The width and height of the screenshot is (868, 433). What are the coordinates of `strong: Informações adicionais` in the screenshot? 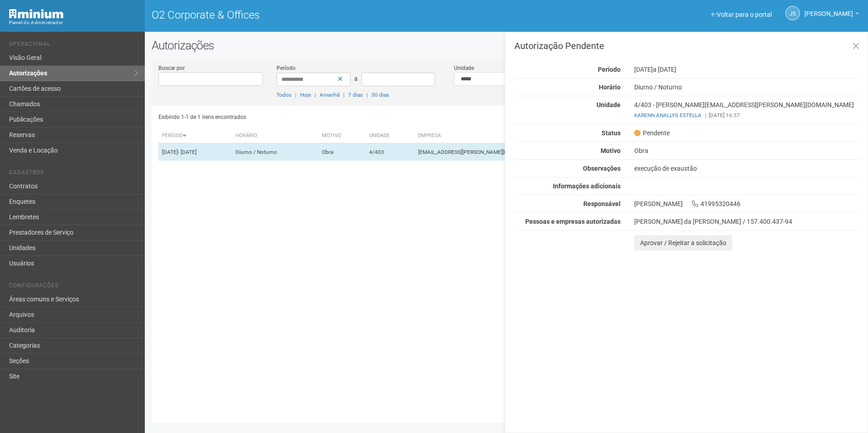 It's located at (587, 186).